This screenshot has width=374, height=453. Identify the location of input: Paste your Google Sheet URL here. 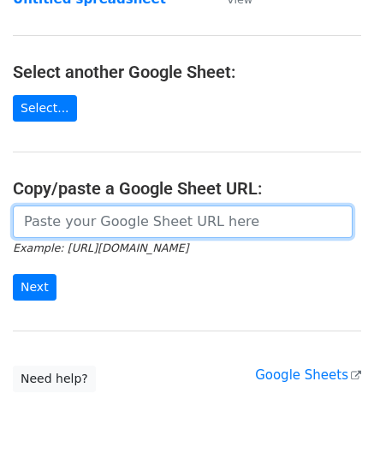
(182, 222).